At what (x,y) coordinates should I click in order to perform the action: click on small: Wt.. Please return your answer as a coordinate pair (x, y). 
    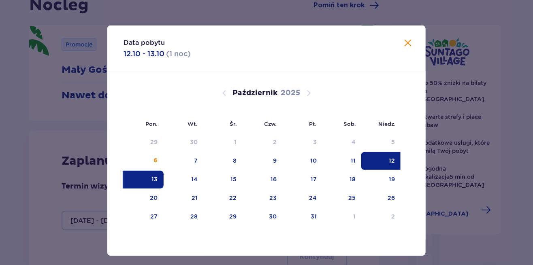
    Looking at the image, I should click on (193, 124).